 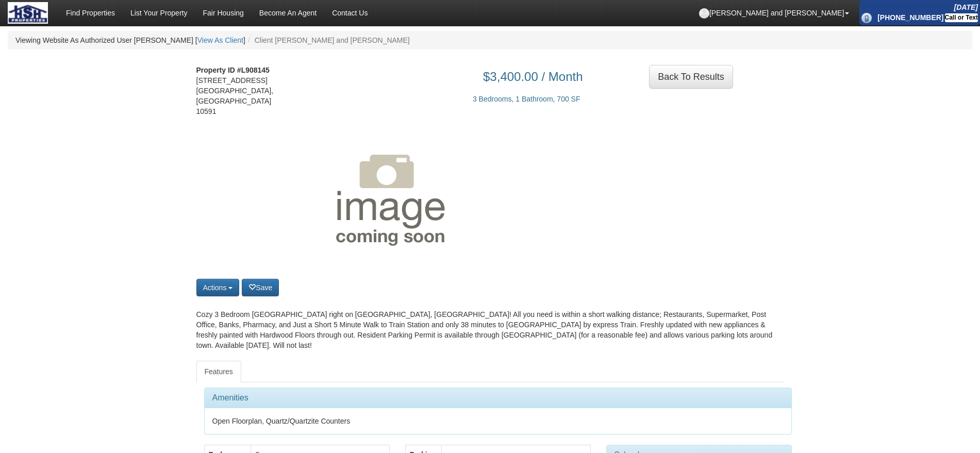 I want to click on div: Call or Text, so click(x=962, y=18).